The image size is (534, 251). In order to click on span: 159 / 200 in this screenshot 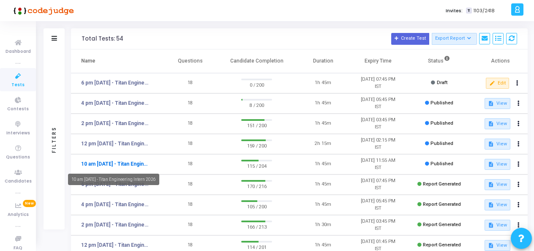, I will do `click(256, 145)`.